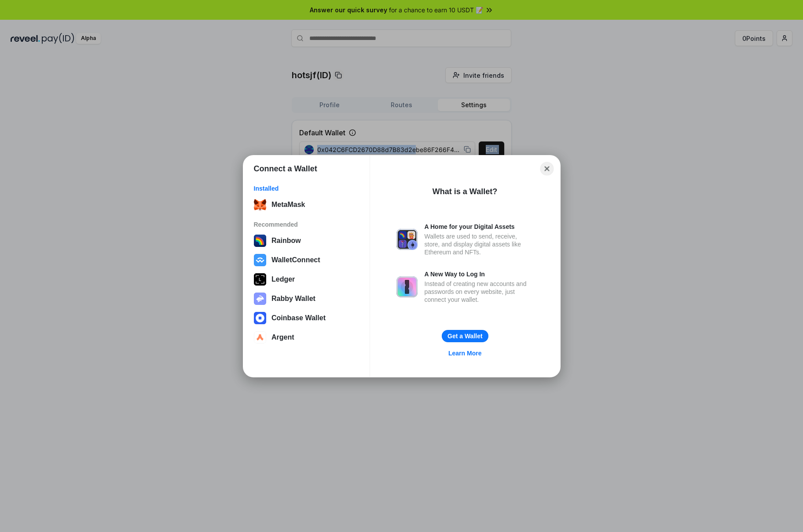  What do you see at coordinates (465, 336) in the screenshot?
I see `button: Get a Wallet` at bounding box center [465, 336].